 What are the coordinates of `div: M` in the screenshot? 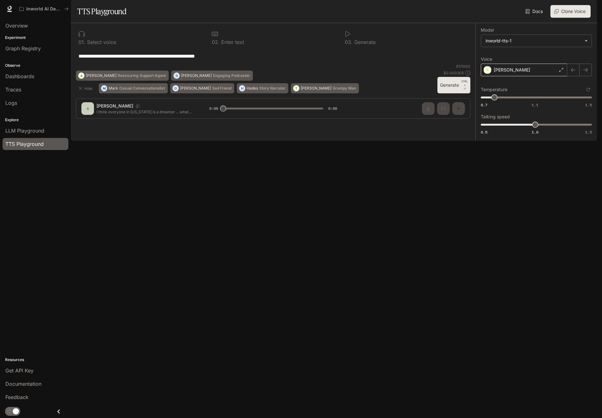 It's located at (104, 88).